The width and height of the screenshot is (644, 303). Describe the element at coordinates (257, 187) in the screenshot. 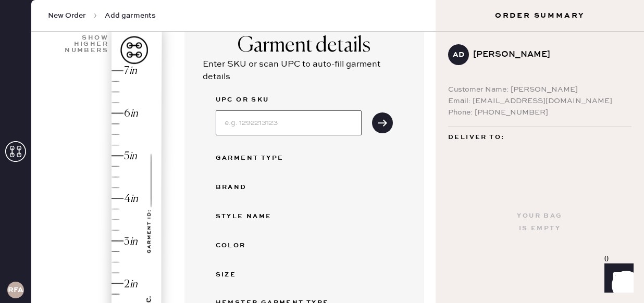

I see `div: Brand` at that location.